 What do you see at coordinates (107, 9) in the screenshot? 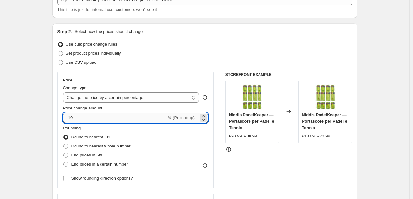
I see `span: This title is just for internal use, customers won't see it` at bounding box center [107, 9].